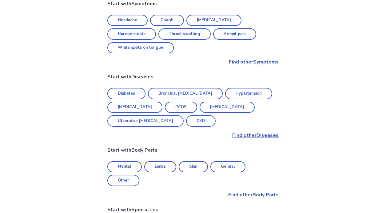  Describe the element at coordinates (193, 150) in the screenshot. I see `p: Start with Body Parts` at that location.